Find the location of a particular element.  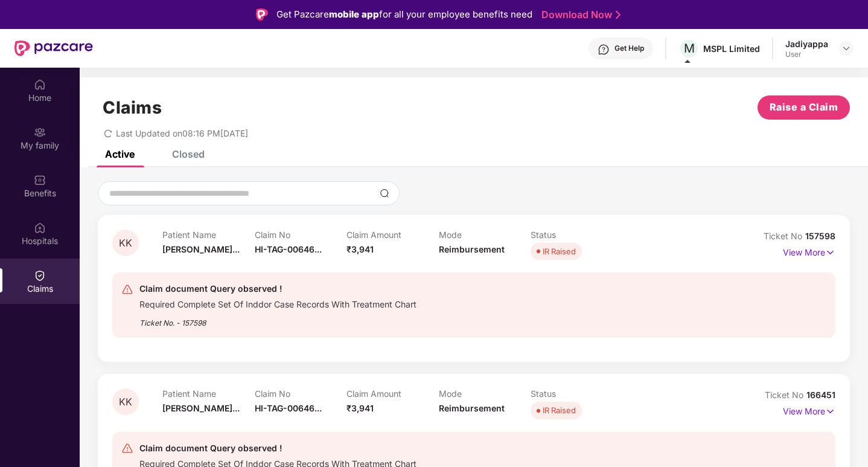

img: svg+xml;base64,PHN2ZyBpZD0iRHJvcGRvd24tMzJ4MzIiIHhtbG5zPSJodHRwOi8vd3d3LnczLm9yZy8yMDAwL3N2ZyIgd2... is located at coordinates (846, 48).